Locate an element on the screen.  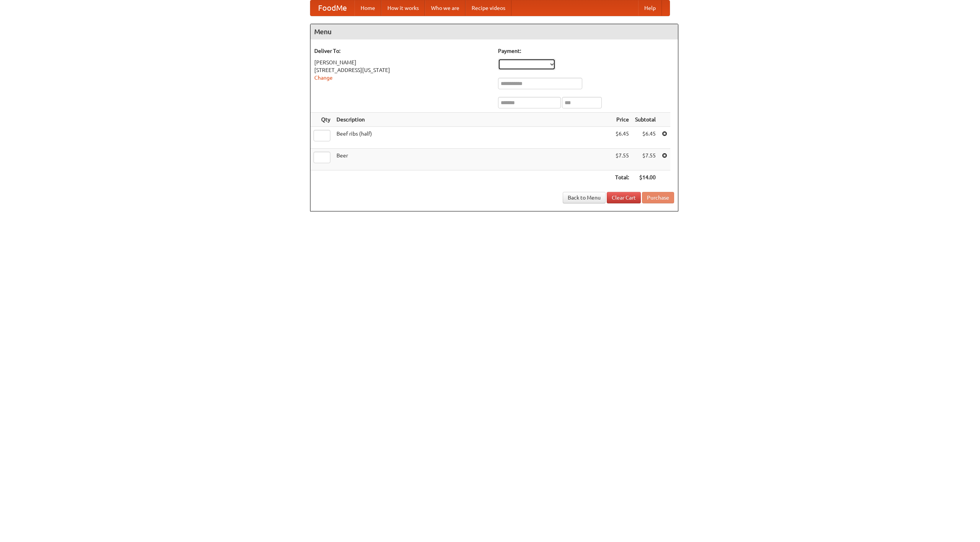
th: Total: is located at coordinates (622, 177).